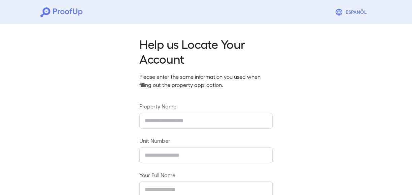 Image resolution: width=412 pixels, height=195 pixels. Describe the element at coordinates (351, 12) in the screenshot. I see `button: Espanõl` at that location.